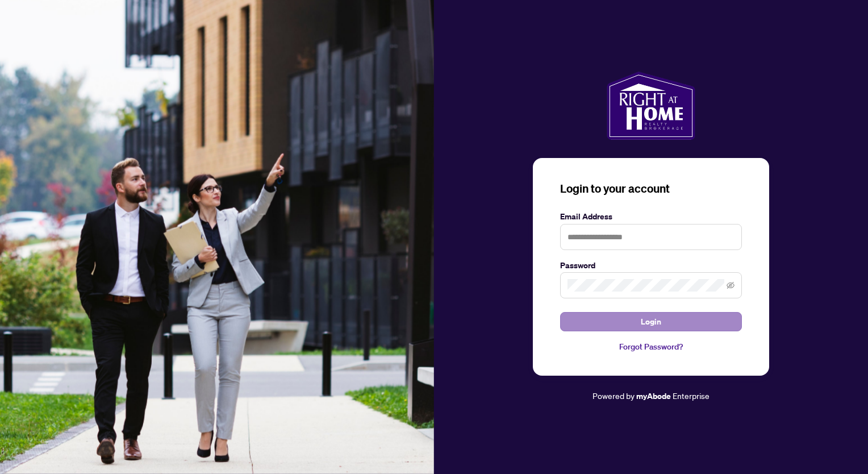  What do you see at coordinates (650, 106) in the screenshot?
I see `img: ma-logo` at bounding box center [650, 106].